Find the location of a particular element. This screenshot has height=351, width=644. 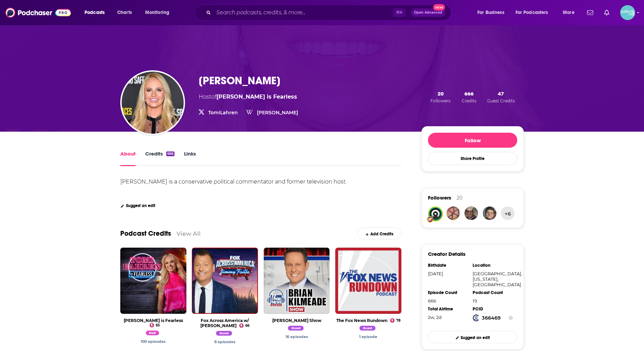

a: speesta is located at coordinates (453, 213).